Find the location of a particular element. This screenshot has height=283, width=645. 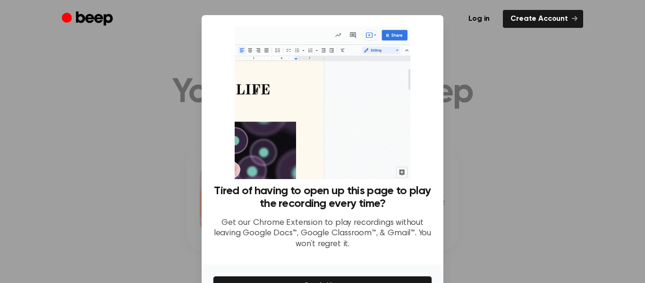

h3: Tired of having to open up this page to play the recording every time? is located at coordinates (323, 197).